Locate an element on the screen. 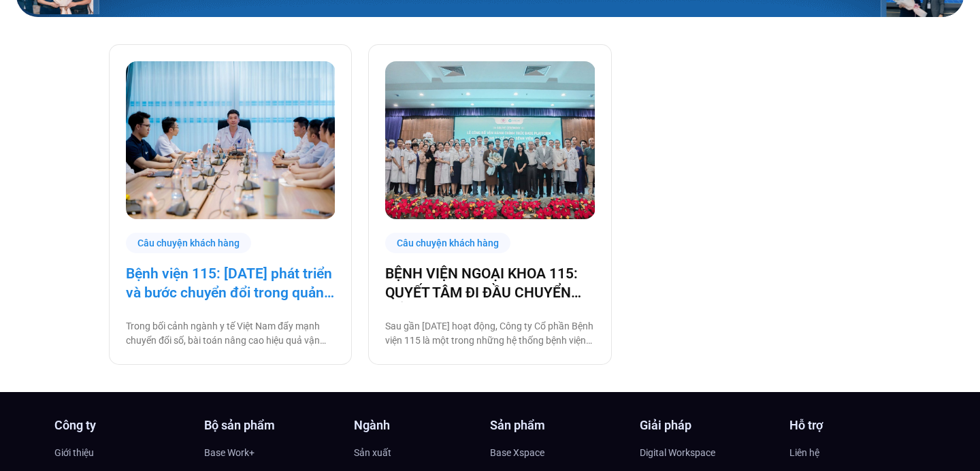 The width and height of the screenshot is (980, 471). p: Trong bối cảnh ngành y tế Việt Nam đẩy mạnh chuyển đổi số, bài toán nâng cao hiệu quả vận hành đa... is located at coordinates (230, 333).